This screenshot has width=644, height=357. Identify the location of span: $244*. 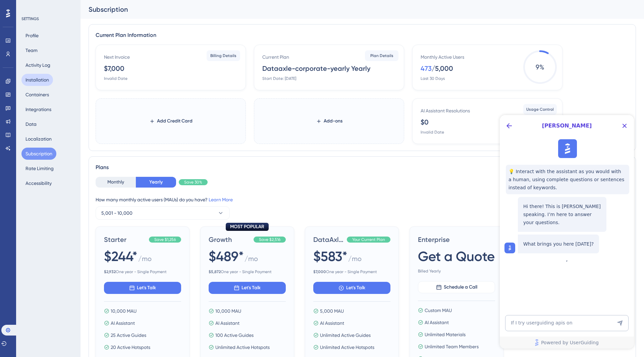
(121, 256).